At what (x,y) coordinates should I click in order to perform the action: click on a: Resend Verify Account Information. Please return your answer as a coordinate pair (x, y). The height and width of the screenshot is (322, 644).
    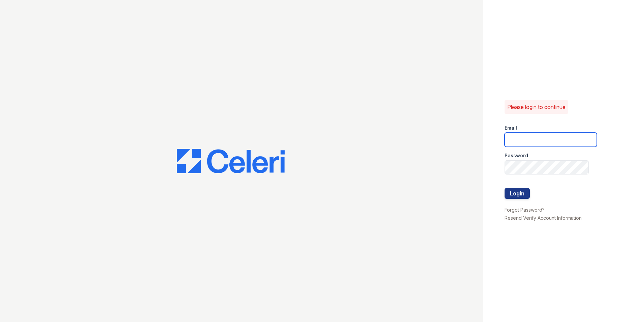
    Looking at the image, I should click on (543, 218).